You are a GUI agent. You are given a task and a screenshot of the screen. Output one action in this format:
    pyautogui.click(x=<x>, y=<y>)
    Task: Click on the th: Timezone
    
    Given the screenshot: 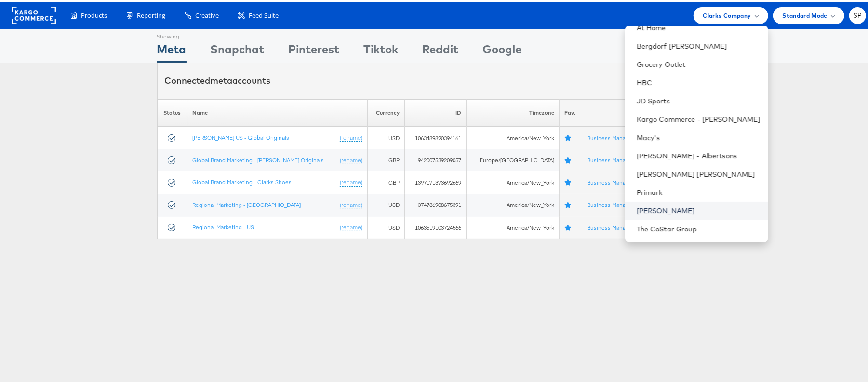 What is the action you would take?
    pyautogui.click(x=512, y=110)
    